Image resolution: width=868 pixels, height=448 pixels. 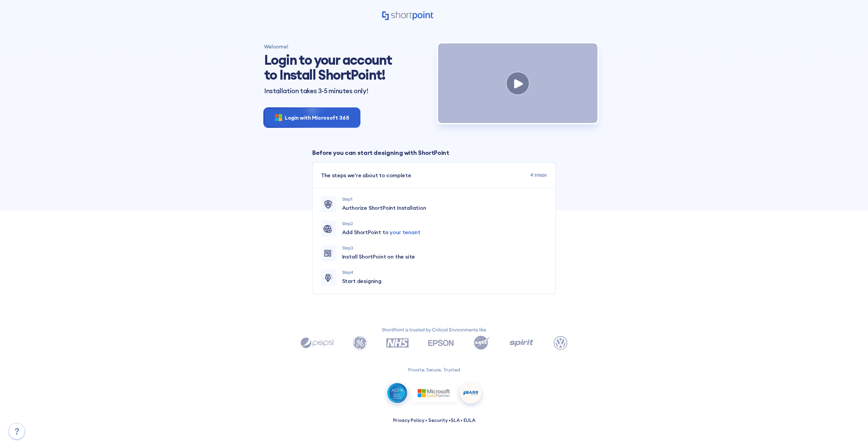 What do you see at coordinates (538, 175) in the screenshot?
I see `span: 4 steps` at bounding box center [538, 175].